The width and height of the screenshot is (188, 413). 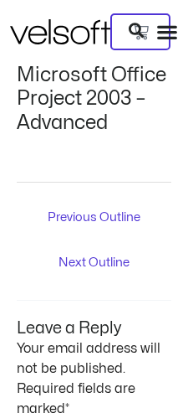 What do you see at coordinates (60, 32) in the screenshot?
I see `img: Velsoft Training Materials` at bounding box center [60, 32].